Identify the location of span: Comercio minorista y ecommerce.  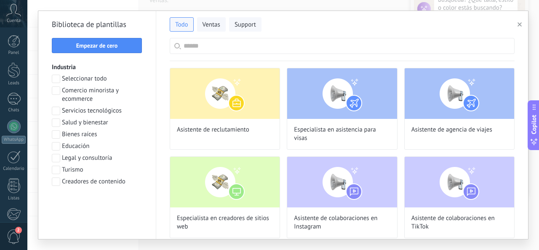
(102, 95).